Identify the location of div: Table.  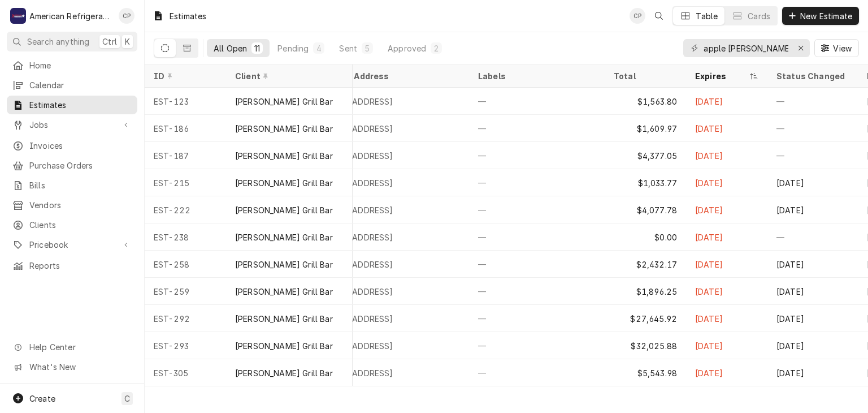
(706, 16).